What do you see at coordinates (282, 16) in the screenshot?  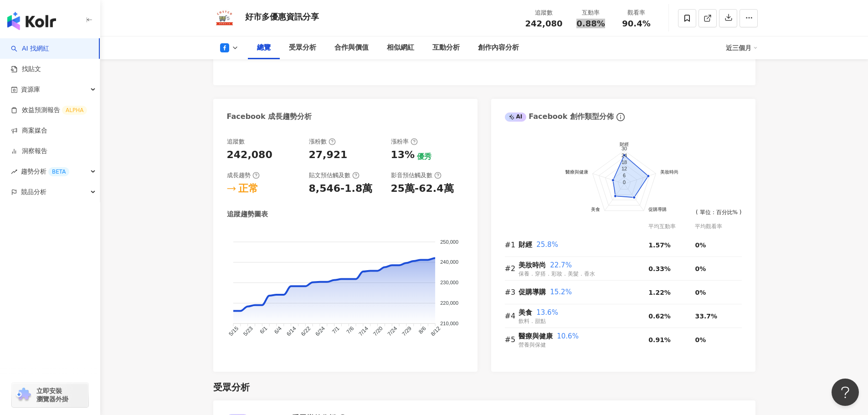 I see `div: 好市多優惠資訊分享` at bounding box center [282, 16].